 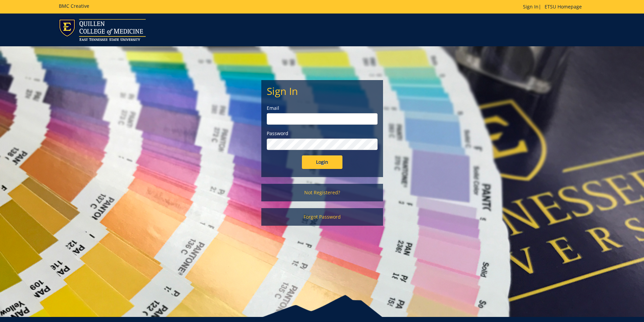 What do you see at coordinates (322, 162) in the screenshot?
I see `input: Login` at bounding box center [322, 162].